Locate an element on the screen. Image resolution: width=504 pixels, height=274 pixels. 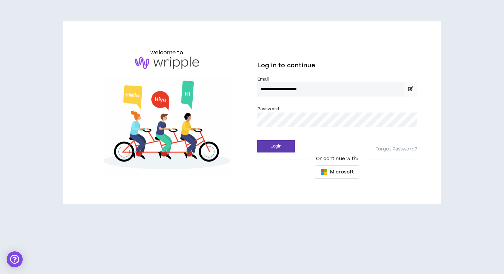
h6: welcome to is located at coordinates (167, 53).